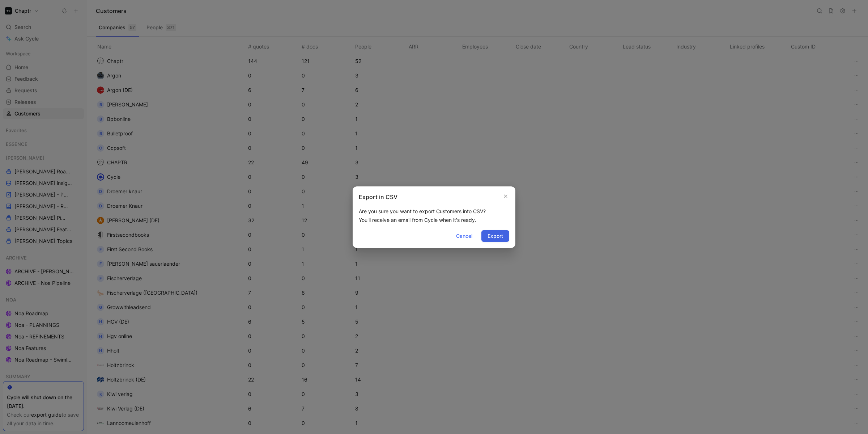 This screenshot has height=434, width=868. I want to click on span: Cancel, so click(464, 236).